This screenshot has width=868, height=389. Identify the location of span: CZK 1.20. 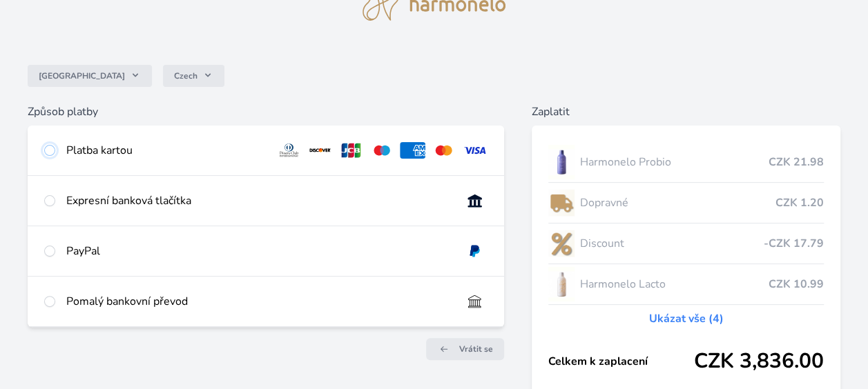
(799, 203).